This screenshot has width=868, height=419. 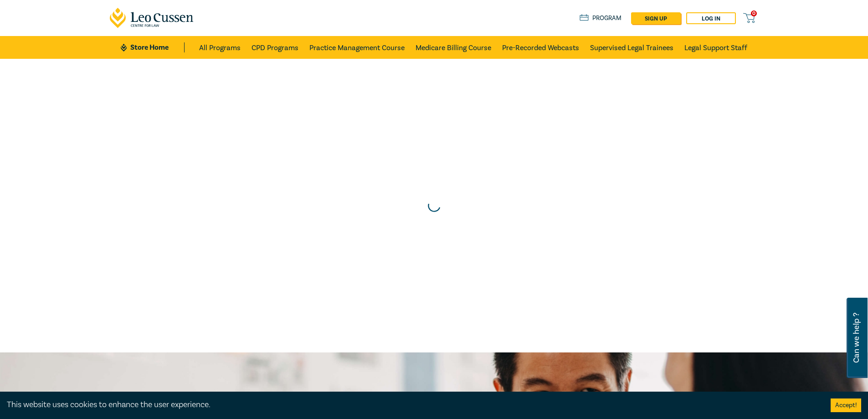 What do you see at coordinates (454, 48) in the screenshot?
I see `a: Medicare Billing Course` at bounding box center [454, 48].